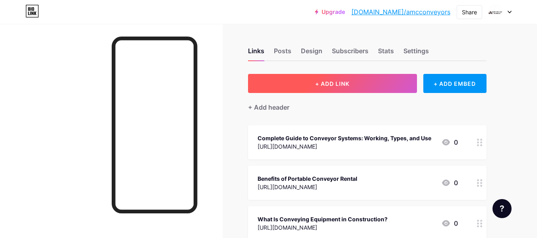 This screenshot has width=537, height=238. Describe the element at coordinates (322, 219) in the screenshot. I see `div: What Is Conveying Equipment in Construction?` at that location.